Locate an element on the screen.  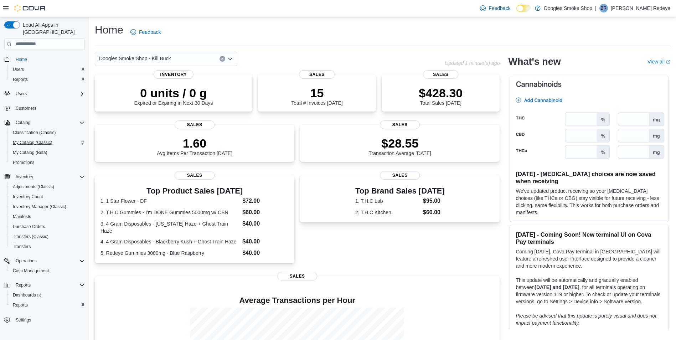
svg: External link is located at coordinates (668, 62).